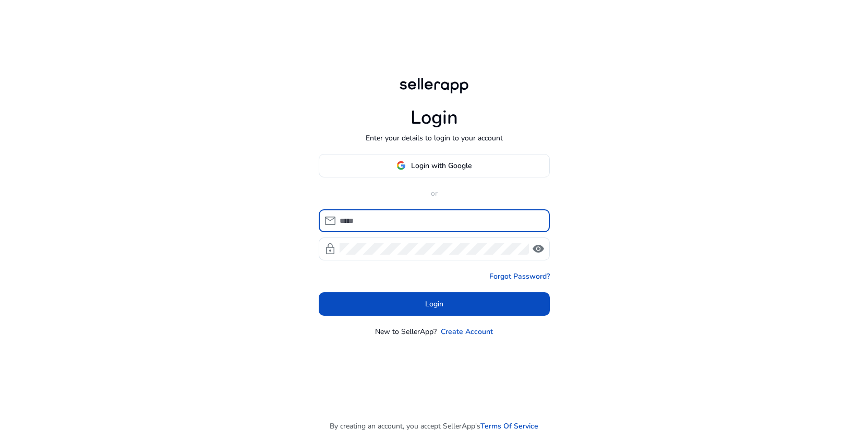 The width and height of the screenshot is (868, 441). Describe the element at coordinates (406, 331) in the screenshot. I see `p: New to SellerApp?` at that location.